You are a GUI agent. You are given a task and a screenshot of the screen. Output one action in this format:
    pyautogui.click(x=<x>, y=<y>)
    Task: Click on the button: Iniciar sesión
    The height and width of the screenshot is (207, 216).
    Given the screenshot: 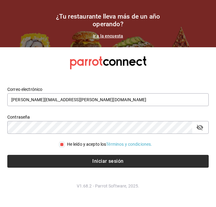 What is the action you would take?
    pyautogui.click(x=108, y=161)
    